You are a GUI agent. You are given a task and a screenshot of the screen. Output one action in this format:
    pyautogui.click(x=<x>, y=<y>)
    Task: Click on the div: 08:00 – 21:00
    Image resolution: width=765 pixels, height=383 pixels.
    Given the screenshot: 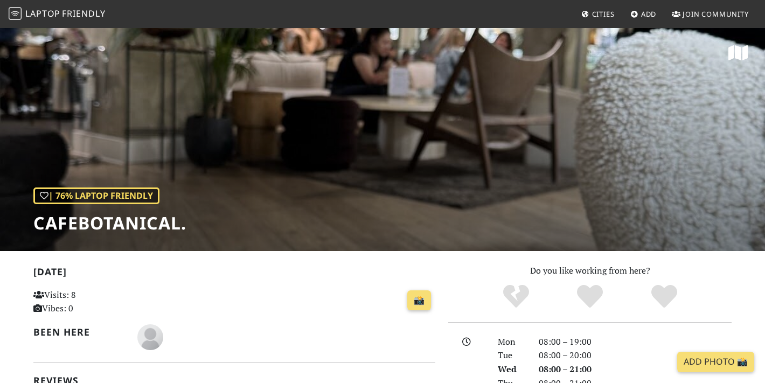 What is the action you would take?
    pyautogui.click(x=635, y=369)
    